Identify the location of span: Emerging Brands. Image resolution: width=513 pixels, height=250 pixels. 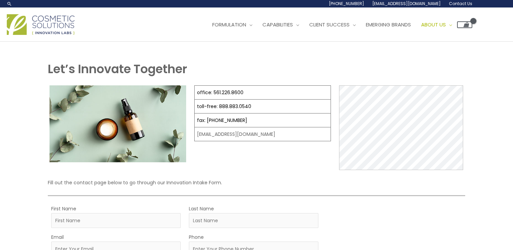
(389, 24).